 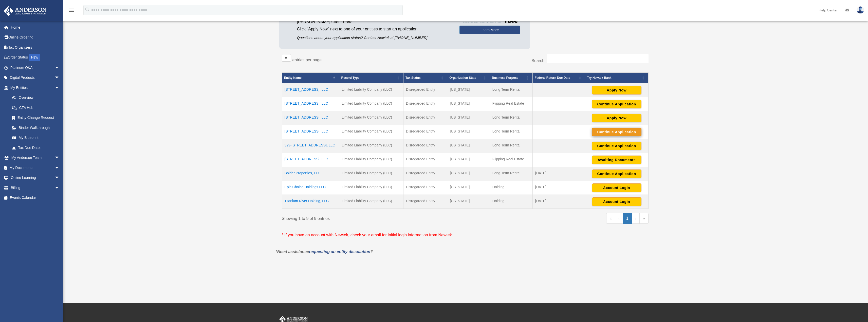 What do you see at coordinates (310, 188) in the screenshot?
I see `td: Epic Choice Holdings LLC` at bounding box center [310, 188].